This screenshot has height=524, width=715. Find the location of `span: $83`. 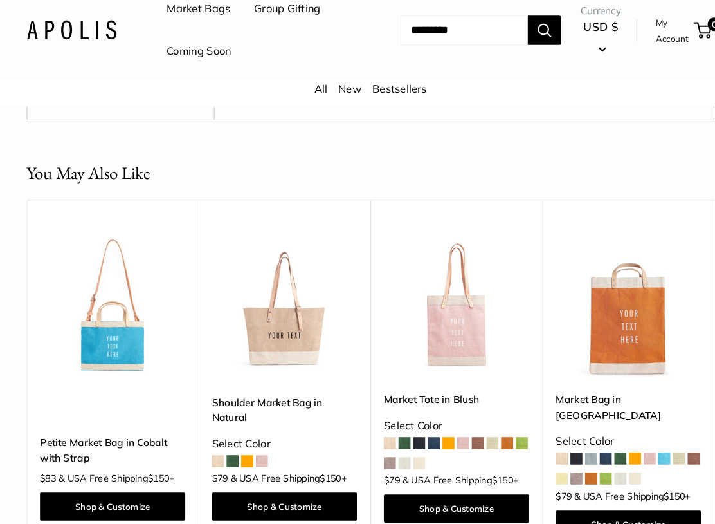

span: $83 is located at coordinates (46, 479).